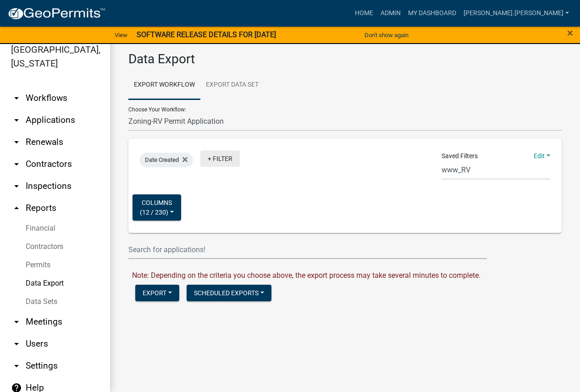 This screenshot has width=580, height=392. I want to click on button: Columns(12 / 230), so click(157, 207).